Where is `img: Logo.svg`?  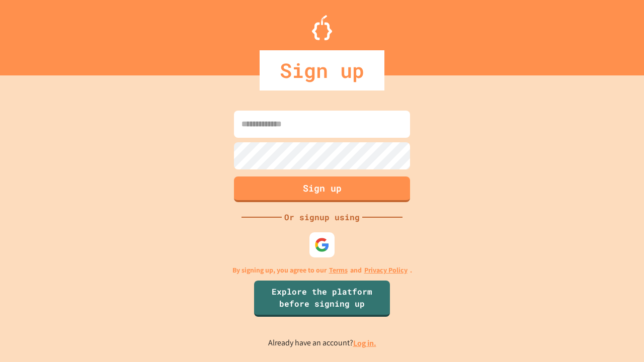
img: Logo.svg is located at coordinates (322, 28).